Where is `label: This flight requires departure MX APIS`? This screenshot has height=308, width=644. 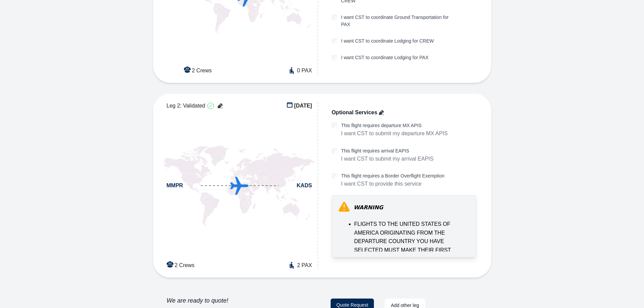 label: This flight requires departure MX APIS is located at coordinates (394, 125).